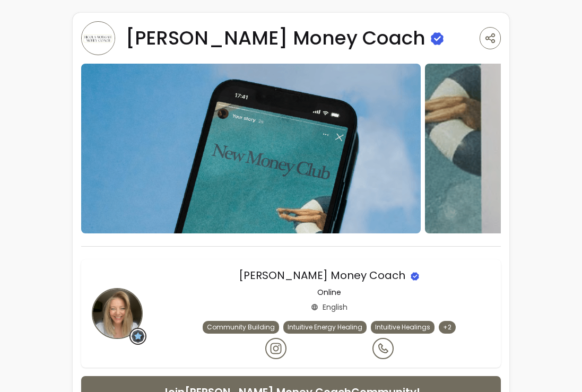 The height and width of the screenshot is (392, 582). What do you see at coordinates (324, 327) in the screenshot?
I see `span: Intuitive Energy Healing` at bounding box center [324, 327].